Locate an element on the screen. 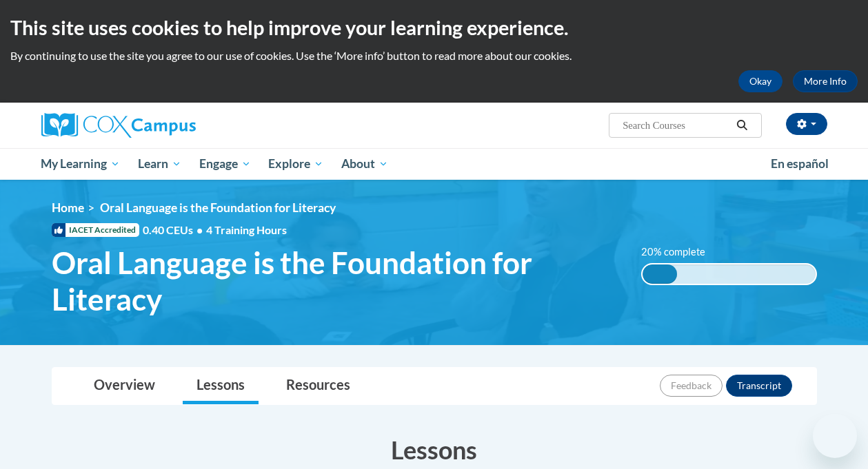 The image size is (868, 469). a: More Info is located at coordinates (825, 81).